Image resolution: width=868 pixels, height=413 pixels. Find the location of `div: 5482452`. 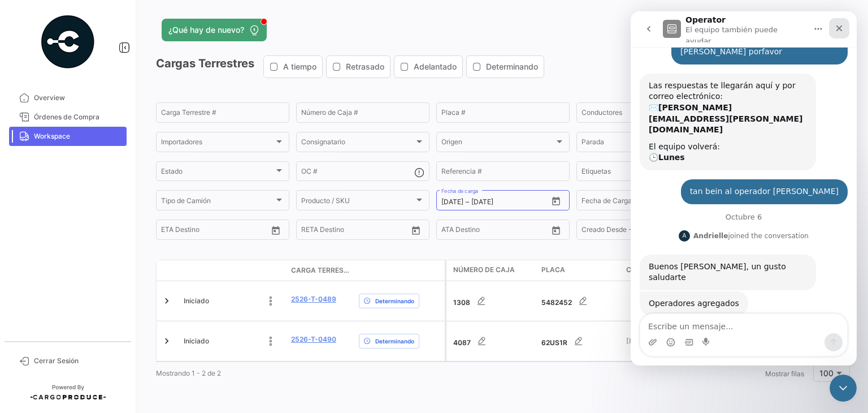

div: 5482452 is located at coordinates (579, 301).